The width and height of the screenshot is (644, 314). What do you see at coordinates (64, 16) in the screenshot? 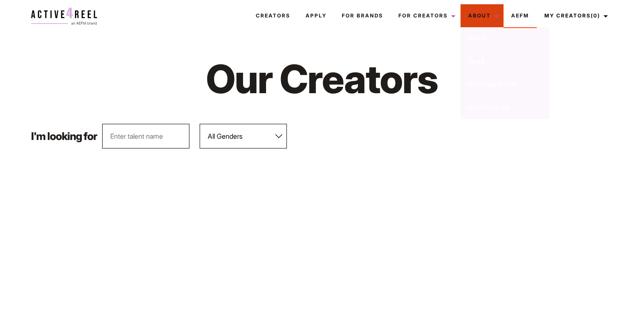
I see `img: a4r-logo.svg` at bounding box center [64, 16].